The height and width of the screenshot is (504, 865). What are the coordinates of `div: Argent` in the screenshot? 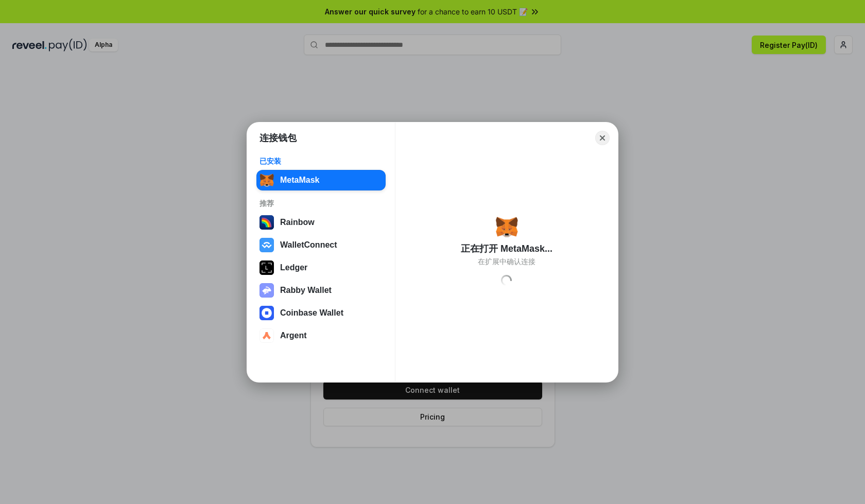 It's located at (294, 336).